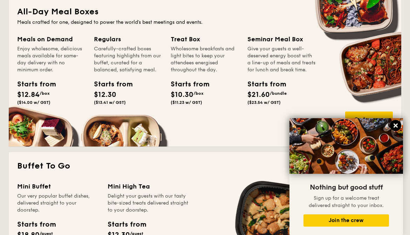 This screenshot has height=235, width=410. I want to click on div: Enjoy wholesome, delicious meals available for same-day delivery with no minimum order., so click(51, 60).